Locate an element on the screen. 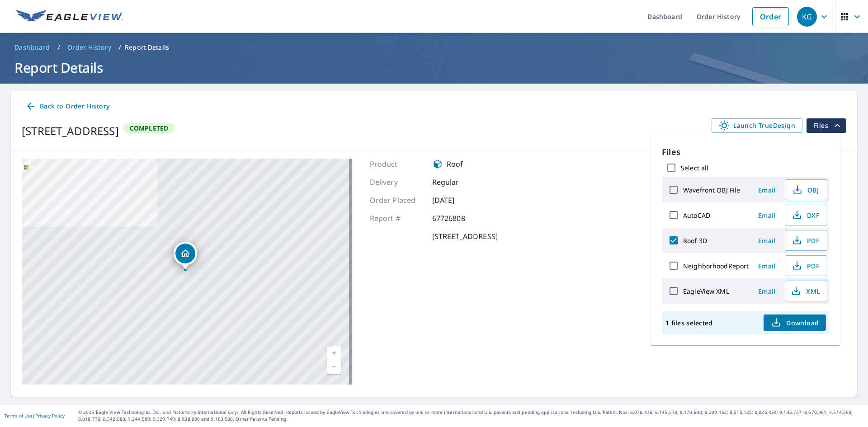 This screenshot has width=868, height=427. span: Download is located at coordinates (795, 322).